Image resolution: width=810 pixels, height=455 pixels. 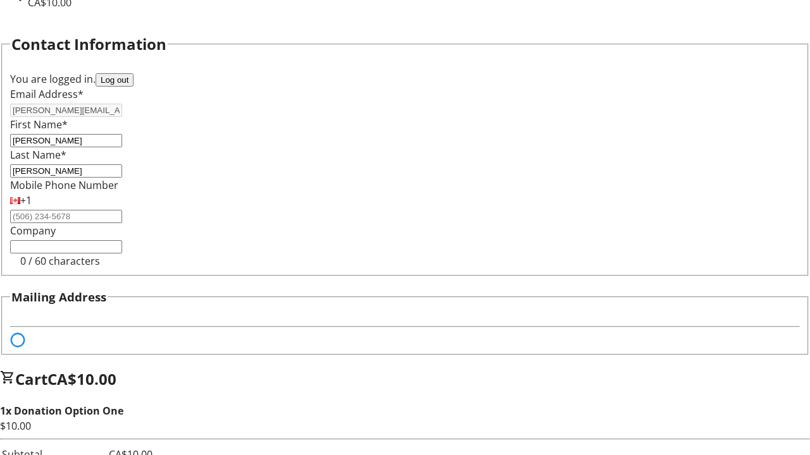 What do you see at coordinates (47, 94) in the screenshot?
I see `label: Email Address*` at bounding box center [47, 94].